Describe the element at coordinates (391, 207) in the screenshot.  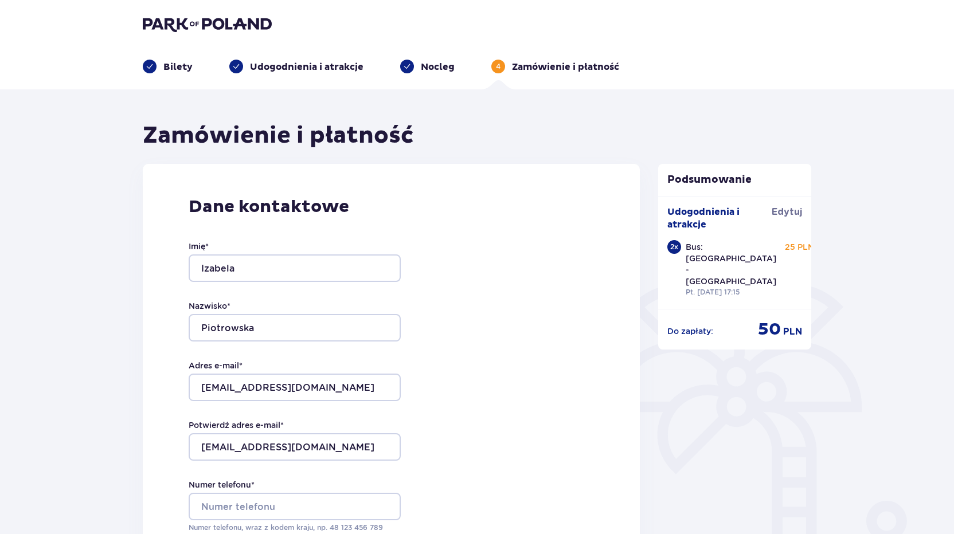
I see `p: Dane kontaktowe` at that location.